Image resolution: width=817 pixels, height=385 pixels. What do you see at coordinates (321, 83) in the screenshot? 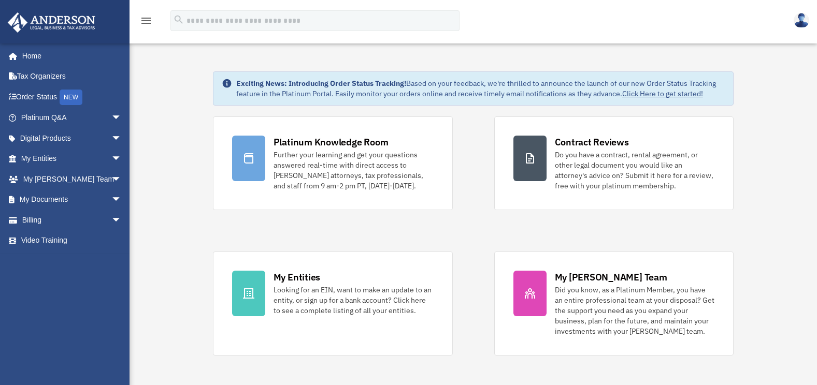
I see `strong: Exciting News: Introducing Order Status Tracking!` at bounding box center [321, 83].